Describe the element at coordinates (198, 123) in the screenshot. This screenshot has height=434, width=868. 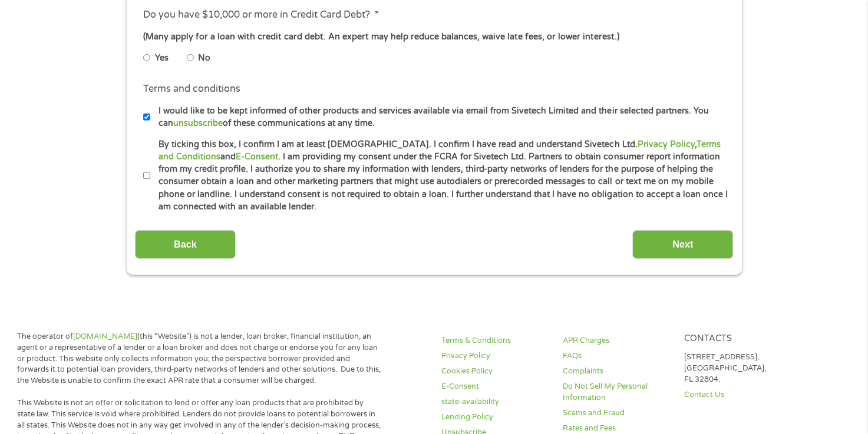
I see `a: unsubscribe` at that location.